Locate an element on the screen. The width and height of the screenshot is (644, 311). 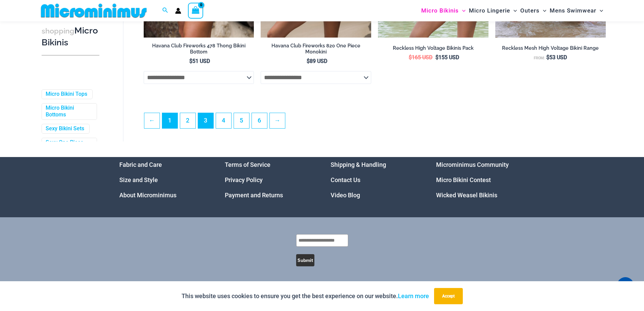
aside: Footer Widget 3 is located at coordinates (375, 180).